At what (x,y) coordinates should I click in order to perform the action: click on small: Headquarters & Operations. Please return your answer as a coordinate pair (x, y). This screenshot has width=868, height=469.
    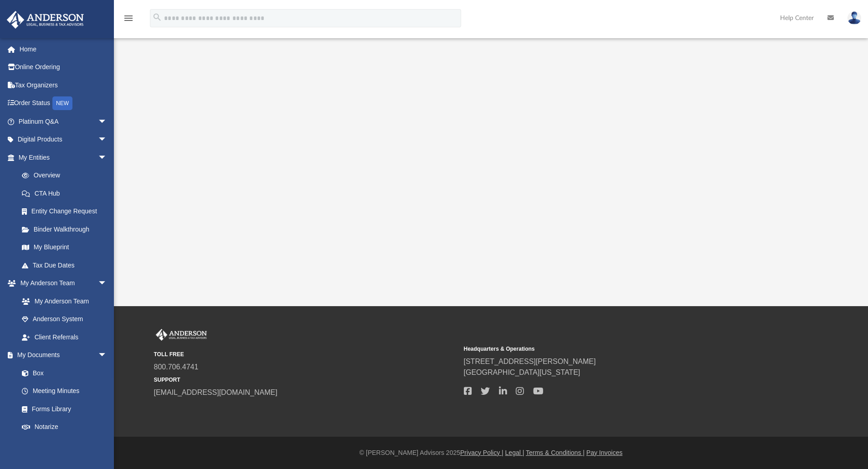
    Looking at the image, I should click on (616, 349).